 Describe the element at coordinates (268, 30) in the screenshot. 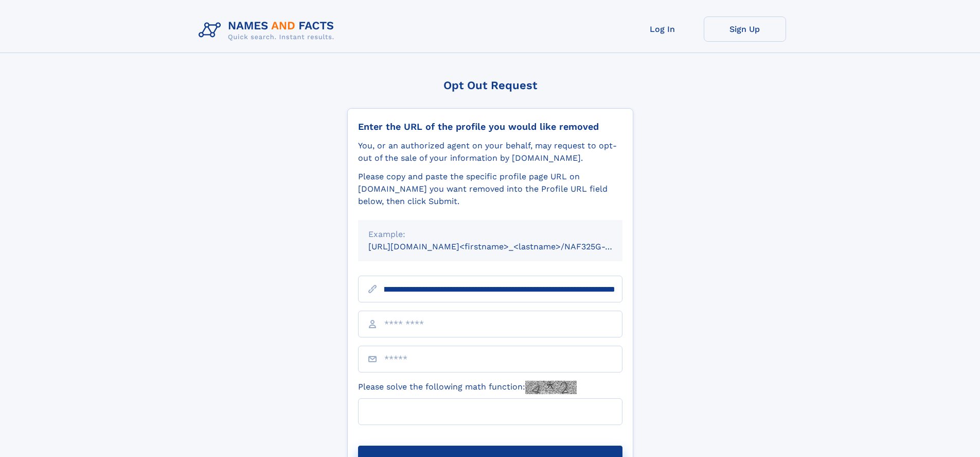

I see `img: Logo Names and Facts` at that location.